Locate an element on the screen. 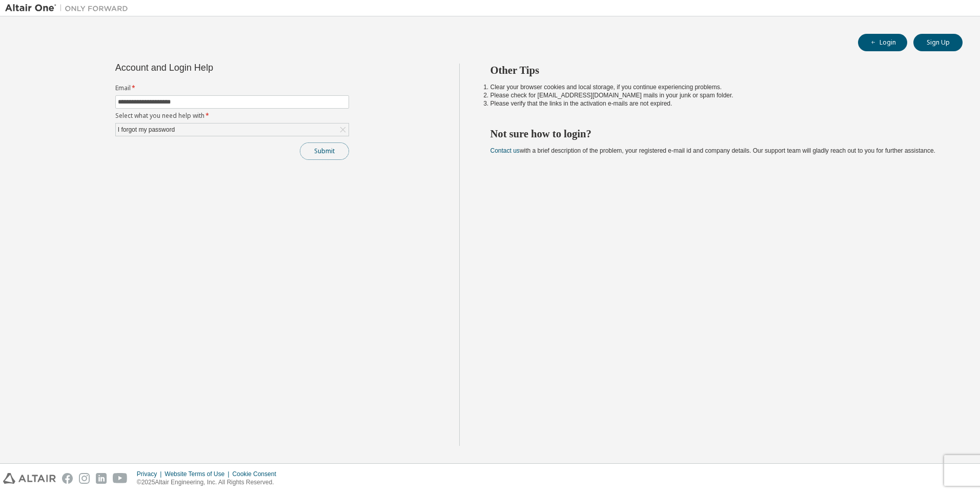  a: Contact us is located at coordinates (505, 150).